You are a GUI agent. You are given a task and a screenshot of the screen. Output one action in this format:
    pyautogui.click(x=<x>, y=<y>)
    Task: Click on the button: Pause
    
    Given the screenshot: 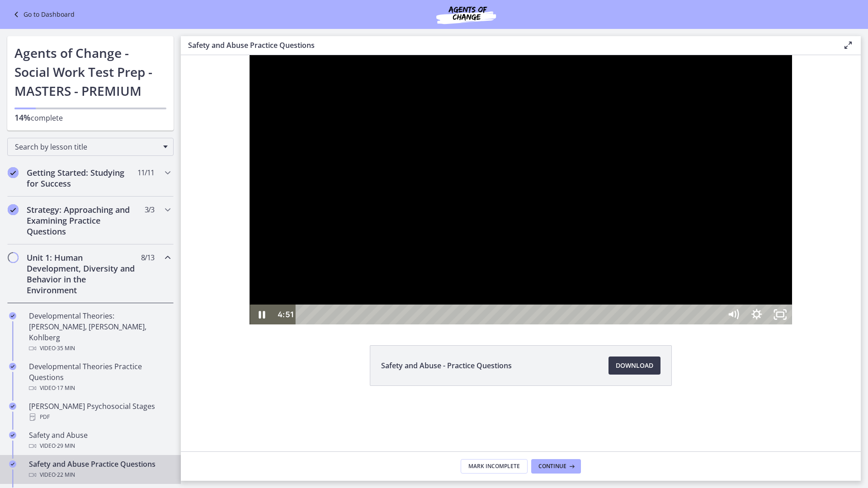 What is the action you would take?
    pyautogui.click(x=80, y=260)
    